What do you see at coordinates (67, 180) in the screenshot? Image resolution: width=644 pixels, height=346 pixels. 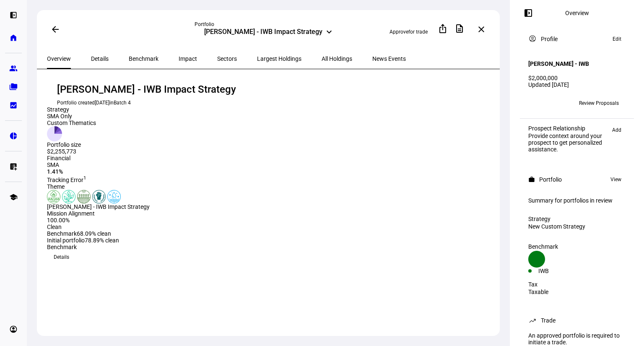 I see `span: Tracking Error` at bounding box center [67, 180].